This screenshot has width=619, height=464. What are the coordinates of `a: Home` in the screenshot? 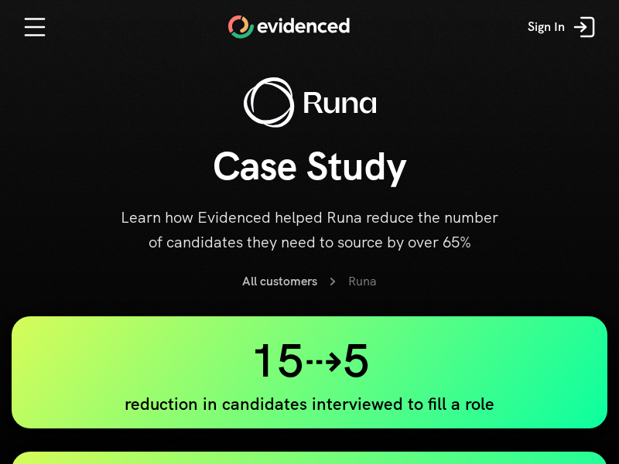 It's located at (289, 27).